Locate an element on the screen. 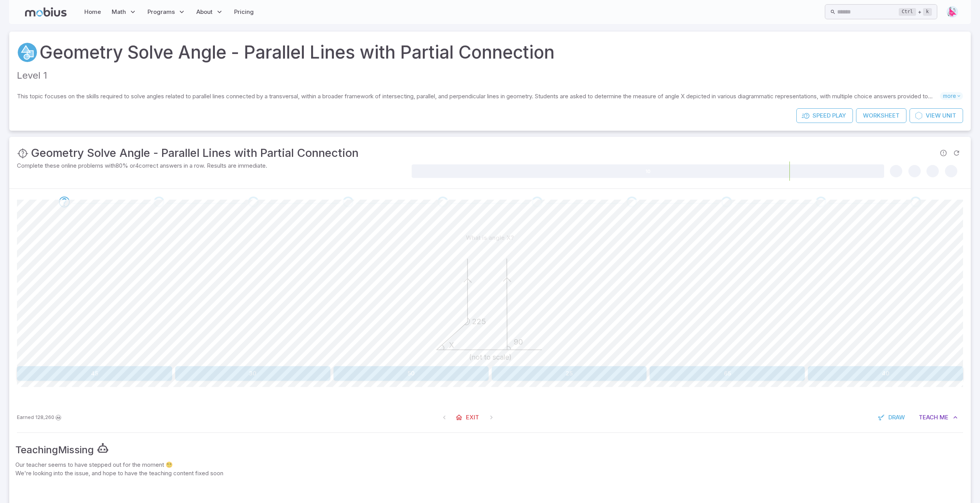 Image resolution: width=980 pixels, height=503 pixels. span: Programs is located at coordinates (161, 12).